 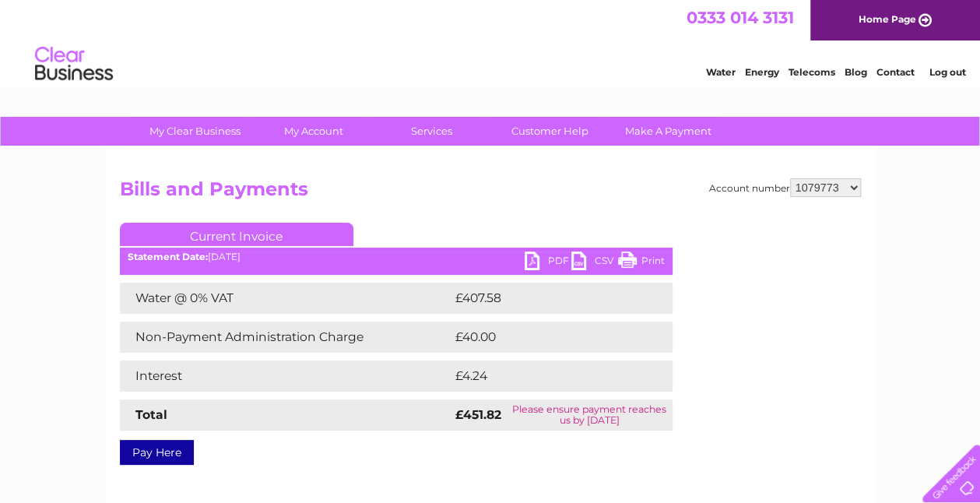 What do you see at coordinates (740, 18) in the screenshot?
I see `span: 0333 014 3131` at bounding box center [740, 18].